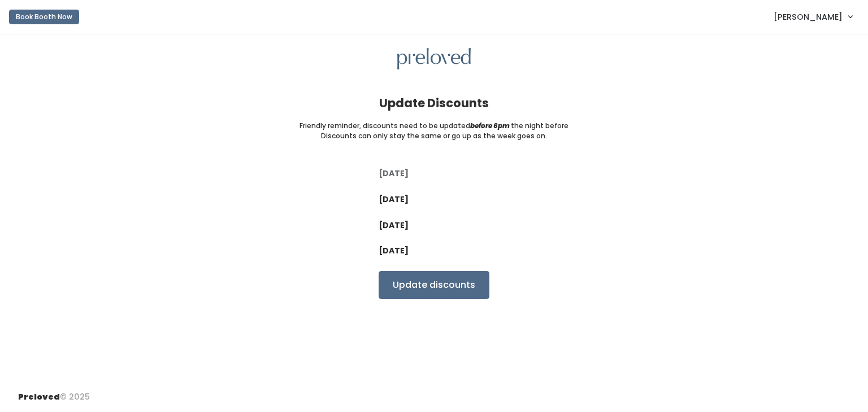 This screenshot has height=412, width=868. I want to click on small: Discounts can only stay the same or go up as the week goes on., so click(434, 136).